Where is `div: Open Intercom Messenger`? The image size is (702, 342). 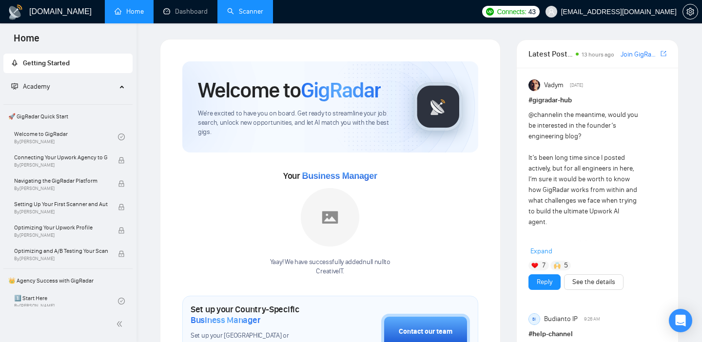 div: Open Intercom Messenger is located at coordinates (680, 321).